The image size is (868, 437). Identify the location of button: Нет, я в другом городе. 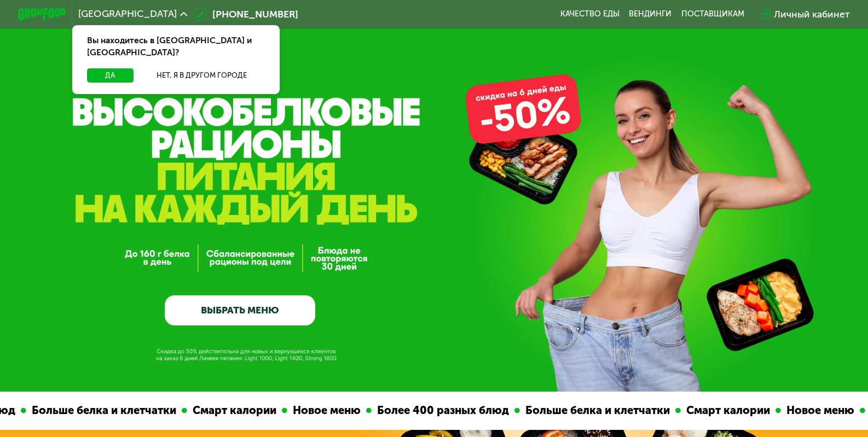
(201, 76).